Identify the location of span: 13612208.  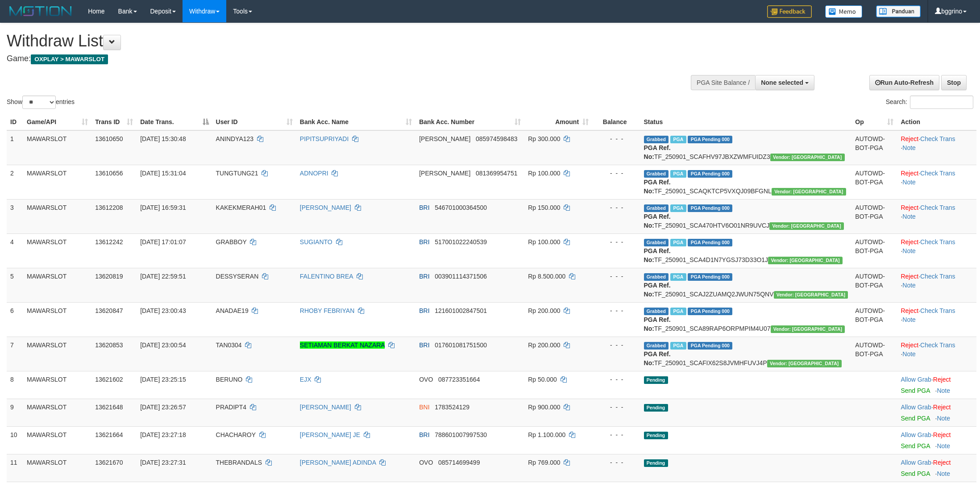
(109, 207).